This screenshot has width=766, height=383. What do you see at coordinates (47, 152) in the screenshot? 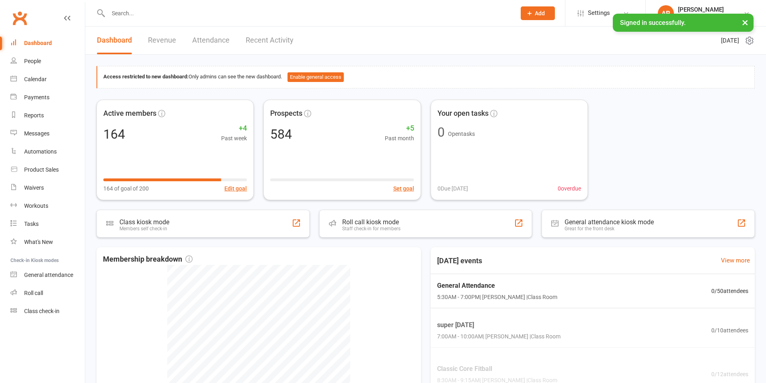
I see `a: Automations` at bounding box center [47, 152].